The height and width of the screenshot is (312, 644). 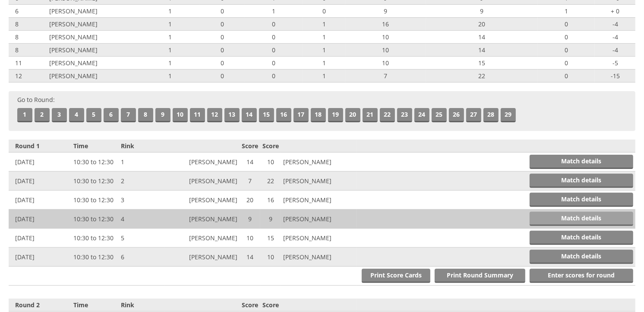 What do you see at coordinates (142, 181) in the screenshot?
I see `td: 2` at bounding box center [142, 181].